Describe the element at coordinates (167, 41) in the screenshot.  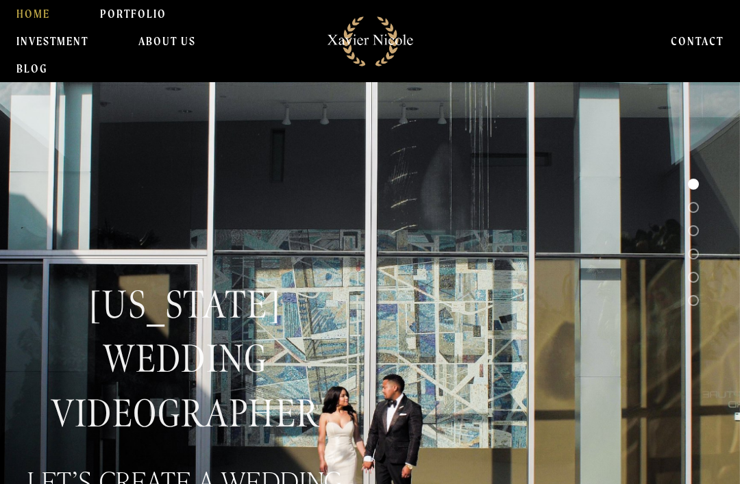
I see `a: About Us` at that location.